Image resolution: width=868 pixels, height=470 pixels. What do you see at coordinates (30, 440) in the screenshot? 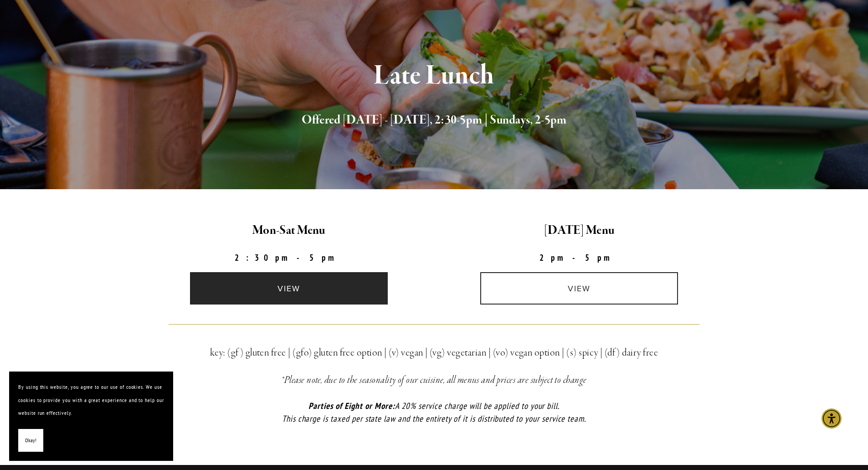
I see `button: Okay!` at bounding box center [30, 440].